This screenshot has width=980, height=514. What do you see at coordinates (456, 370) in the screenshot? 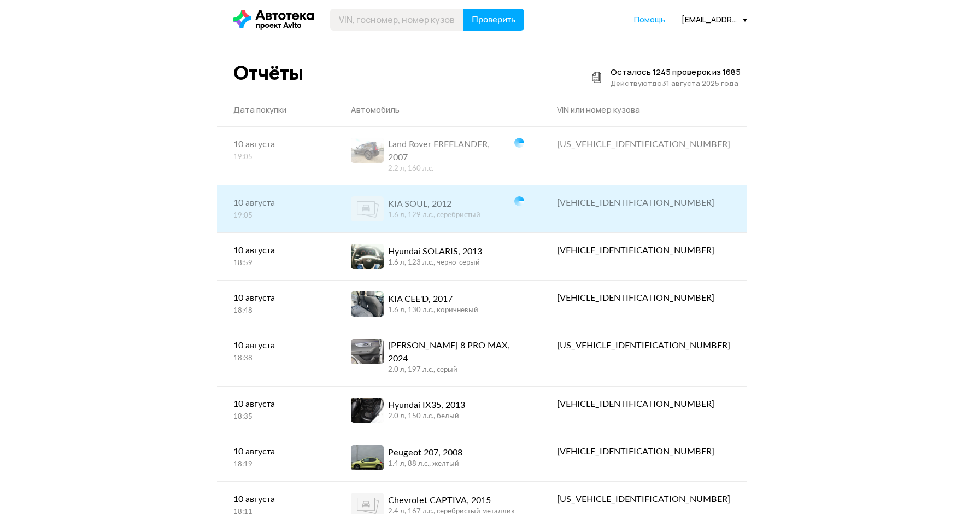
I see `div: 2.0 л, 197 л.c., серый` at bounding box center [456, 370].